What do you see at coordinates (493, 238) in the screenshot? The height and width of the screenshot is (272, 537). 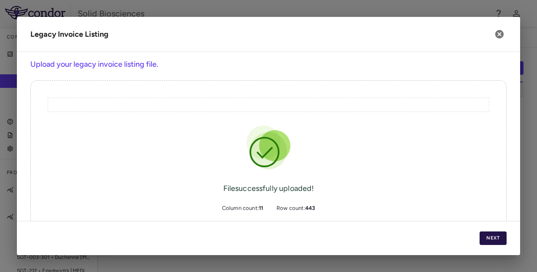 I see `button: Next` at bounding box center [493, 238].